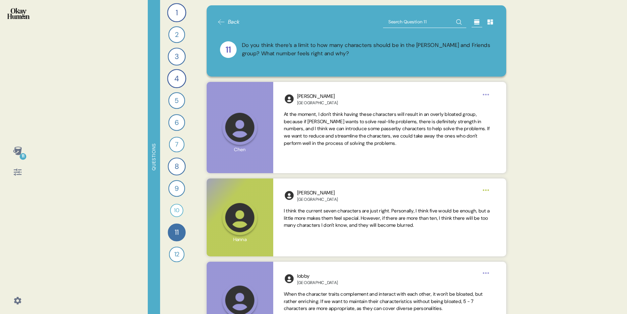  Describe the element at coordinates (177, 35) in the screenshot. I see `div: 2` at that location.